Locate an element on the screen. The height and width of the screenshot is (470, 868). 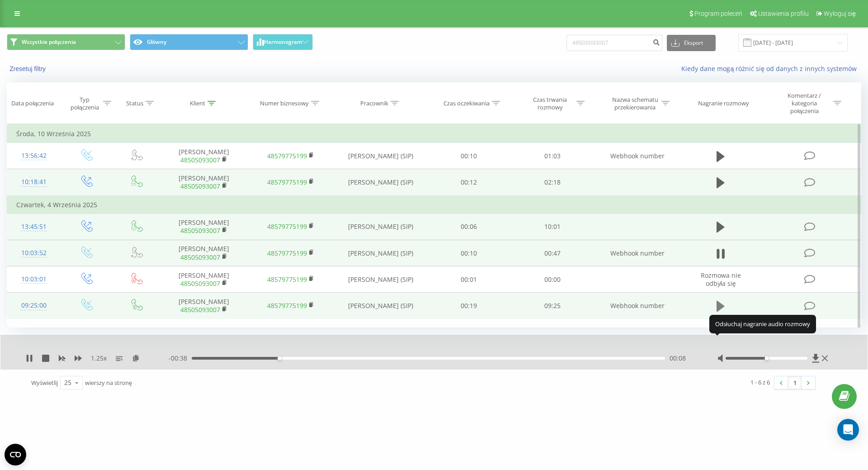
div: 09:25:00 is located at coordinates (34, 305).